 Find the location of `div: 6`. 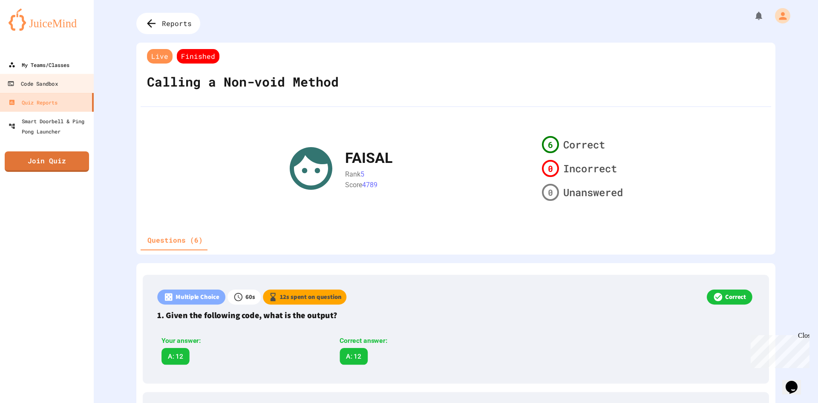

div: 6 is located at coordinates (550, 144).